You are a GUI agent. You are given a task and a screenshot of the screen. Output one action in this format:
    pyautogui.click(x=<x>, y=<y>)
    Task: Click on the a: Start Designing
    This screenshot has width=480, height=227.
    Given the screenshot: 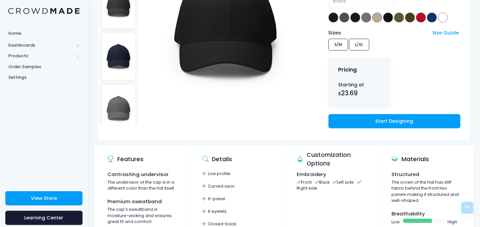 What is the action you would take?
    pyautogui.click(x=394, y=121)
    